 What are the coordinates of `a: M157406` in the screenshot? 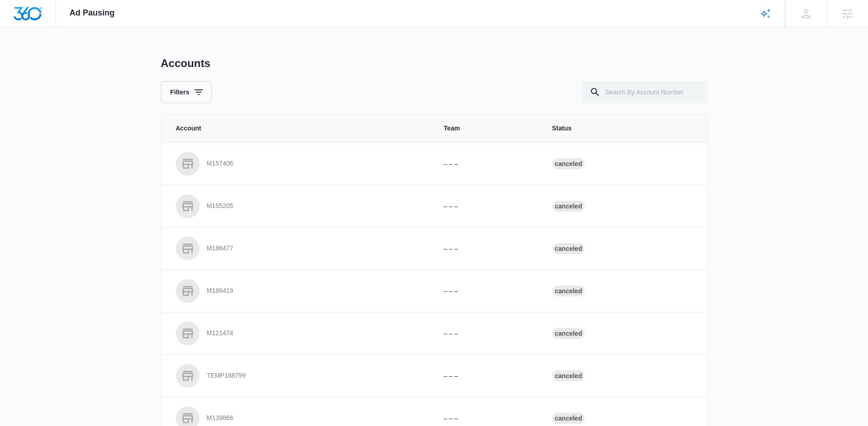 It's located at (299, 164).